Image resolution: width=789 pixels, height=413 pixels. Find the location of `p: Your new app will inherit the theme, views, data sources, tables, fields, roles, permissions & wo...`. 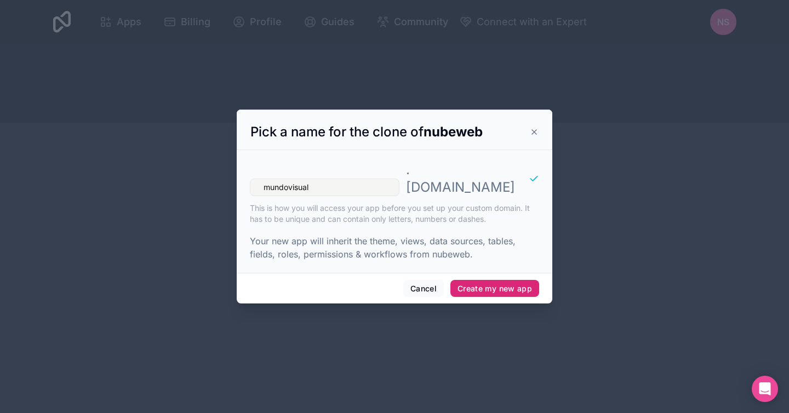

p: Your new app will inherit the theme, views, data sources, tables, fields, roles, permissions & wo... is located at coordinates (395, 248).